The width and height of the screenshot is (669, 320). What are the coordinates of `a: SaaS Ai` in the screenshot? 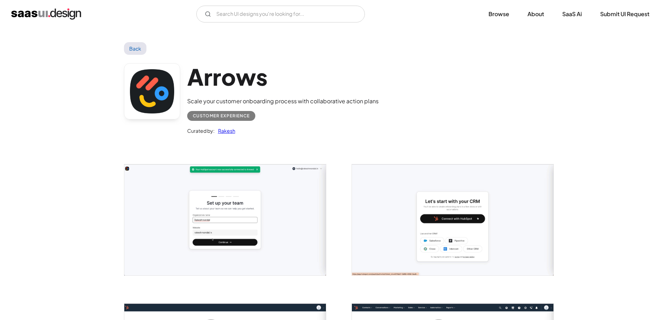 It's located at (572, 14).